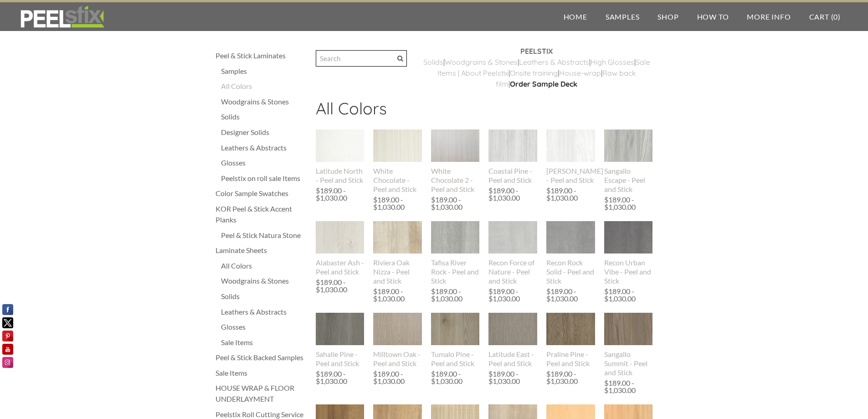 The width and height of the screenshot is (868, 419). I want to click on a: Sahalie Pine - Peel and Stick, so click(340, 340).